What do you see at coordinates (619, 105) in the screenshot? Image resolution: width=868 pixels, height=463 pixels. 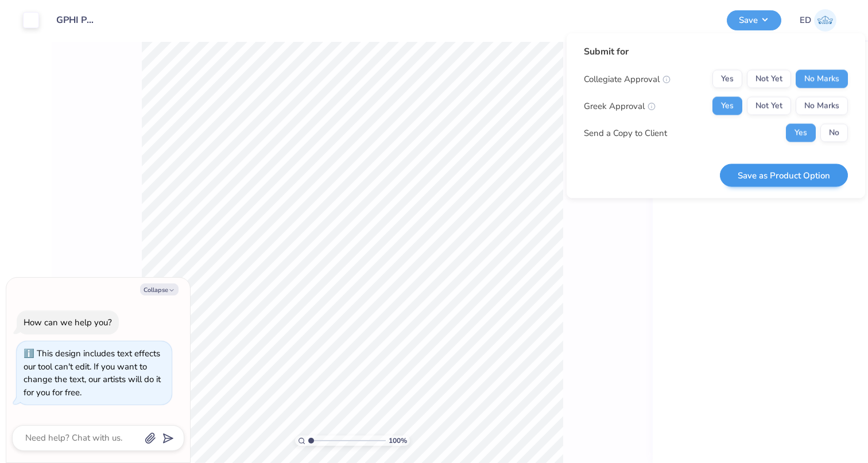 I see `div: Greek Approval` at bounding box center [619, 105].